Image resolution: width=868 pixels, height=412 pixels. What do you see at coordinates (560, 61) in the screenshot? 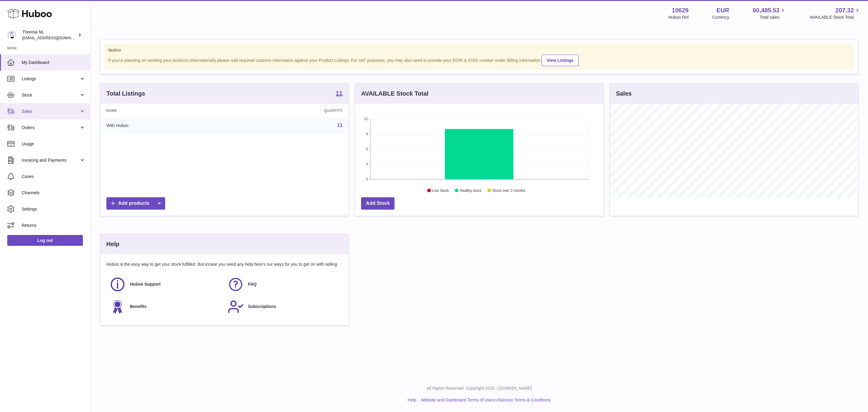
I see `a: View Listings` at bounding box center [560, 61].